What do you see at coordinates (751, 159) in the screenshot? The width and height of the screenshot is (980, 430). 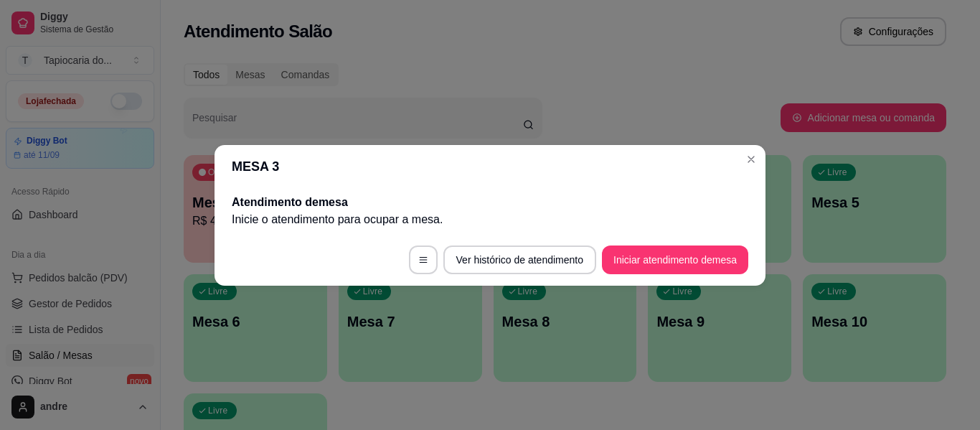 I see `button: Close` at bounding box center [751, 159].